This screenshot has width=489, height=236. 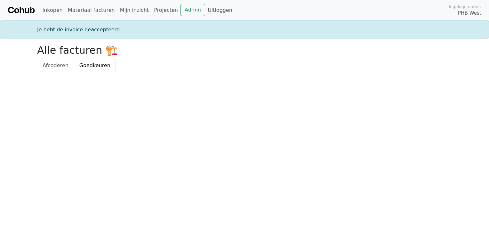 What do you see at coordinates (52, 10) in the screenshot?
I see `a: Inkopen` at bounding box center [52, 10].